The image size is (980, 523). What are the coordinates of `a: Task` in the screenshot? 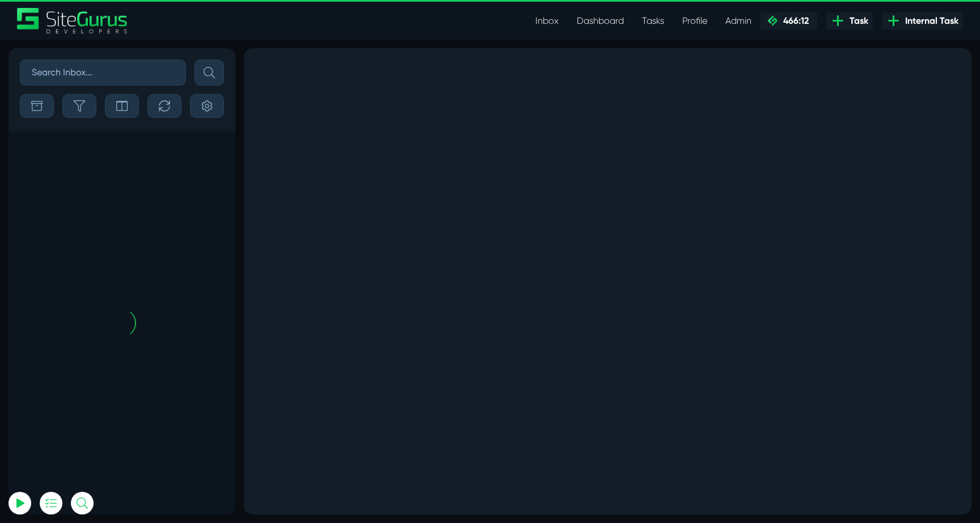 It's located at (849, 21).